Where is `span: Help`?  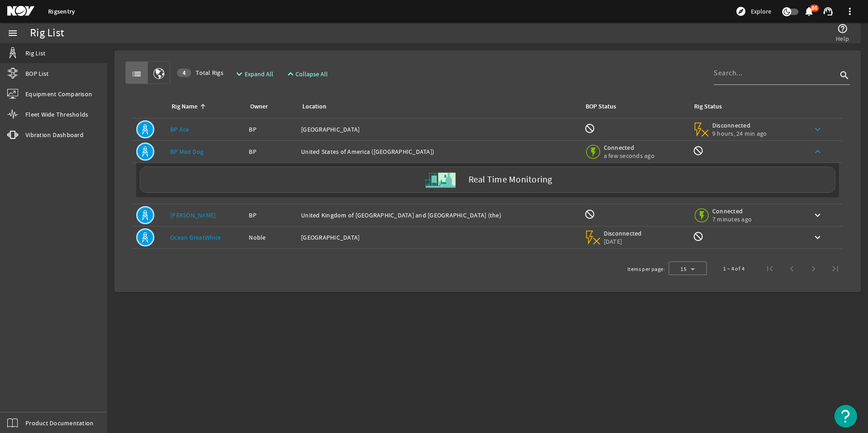 span: Help is located at coordinates (842, 38).